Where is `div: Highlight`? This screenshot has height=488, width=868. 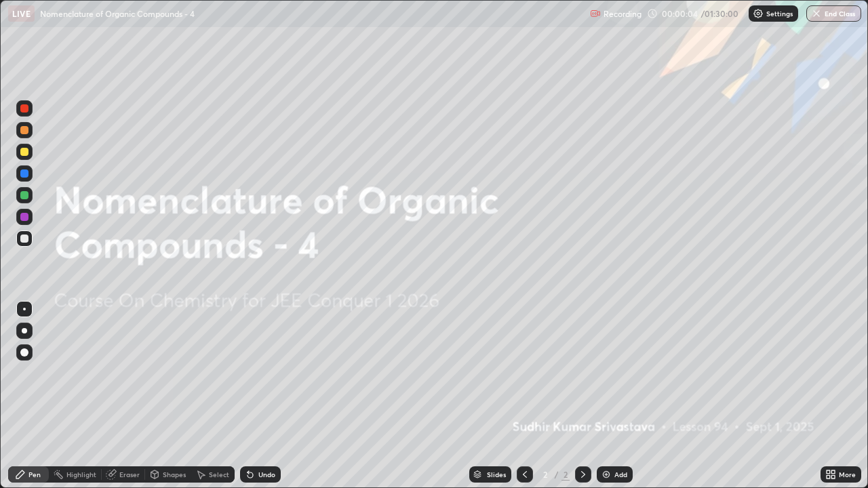
div: Highlight is located at coordinates (81, 474).